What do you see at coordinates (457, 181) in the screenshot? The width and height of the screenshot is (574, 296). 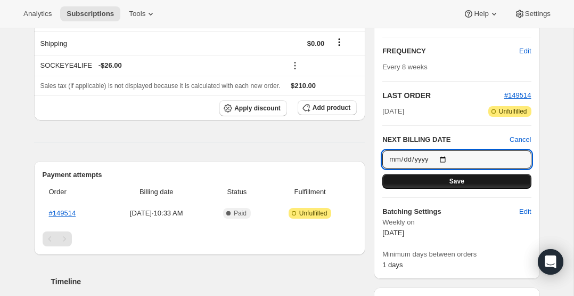 I see `button: Save` at bounding box center [457, 181].